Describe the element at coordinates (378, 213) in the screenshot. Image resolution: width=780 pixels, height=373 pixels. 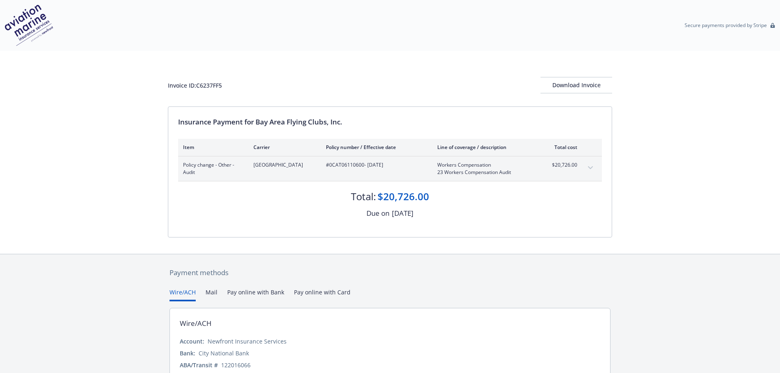
I see `div: Due on` at that location.